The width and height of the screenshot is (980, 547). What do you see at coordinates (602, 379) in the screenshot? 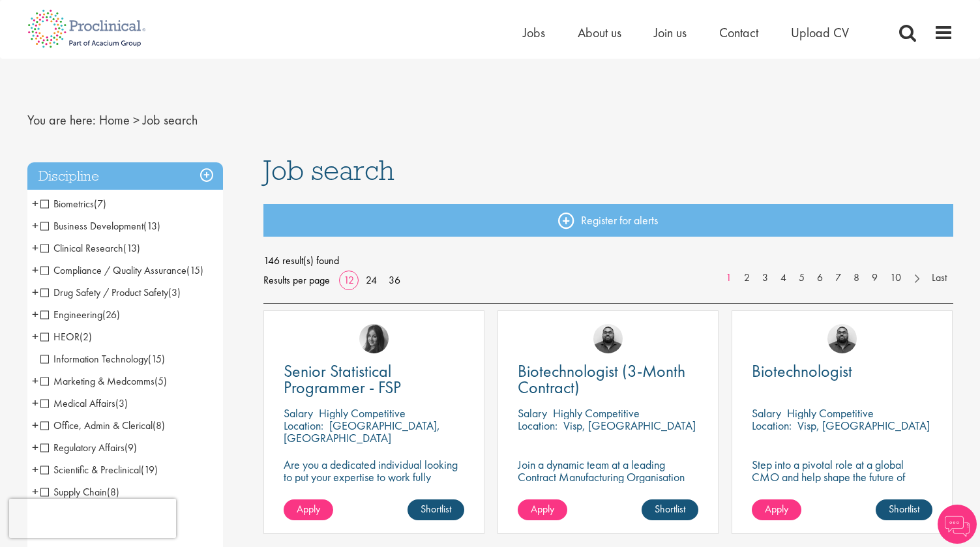
I see `span: Biotechnologist (3-Month Contract)` at bounding box center [602, 379].